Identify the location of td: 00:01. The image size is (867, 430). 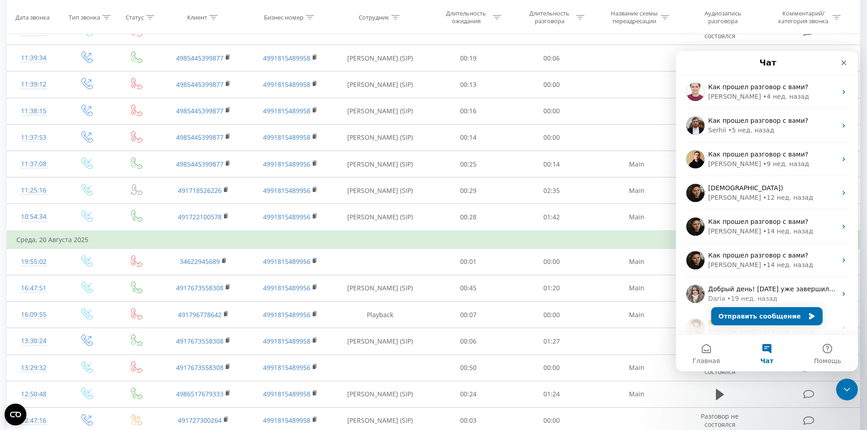
(468, 262).